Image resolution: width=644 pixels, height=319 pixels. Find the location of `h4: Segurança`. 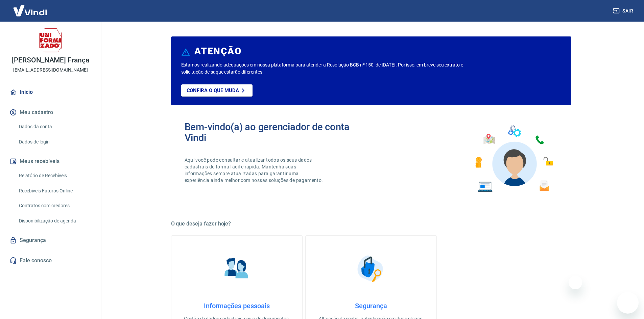

h4: Segurança is located at coordinates (371, 306).